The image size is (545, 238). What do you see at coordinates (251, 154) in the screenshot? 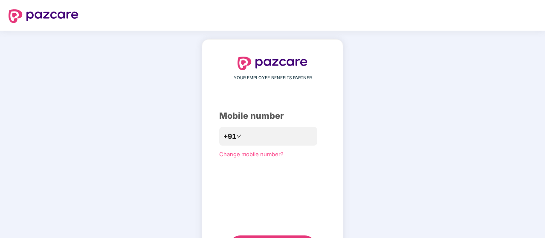
I see `span: Change mobile number?` at bounding box center [251, 154].